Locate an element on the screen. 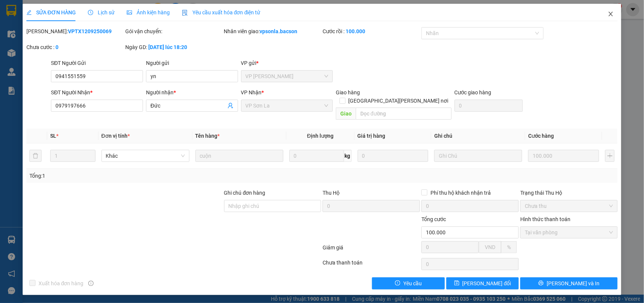 The width and height of the screenshot is (644, 303). span: save is located at coordinates (457, 283).